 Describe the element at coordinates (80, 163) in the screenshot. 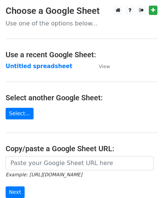

I see `input: Paste your Google Sheet URL here` at that location.